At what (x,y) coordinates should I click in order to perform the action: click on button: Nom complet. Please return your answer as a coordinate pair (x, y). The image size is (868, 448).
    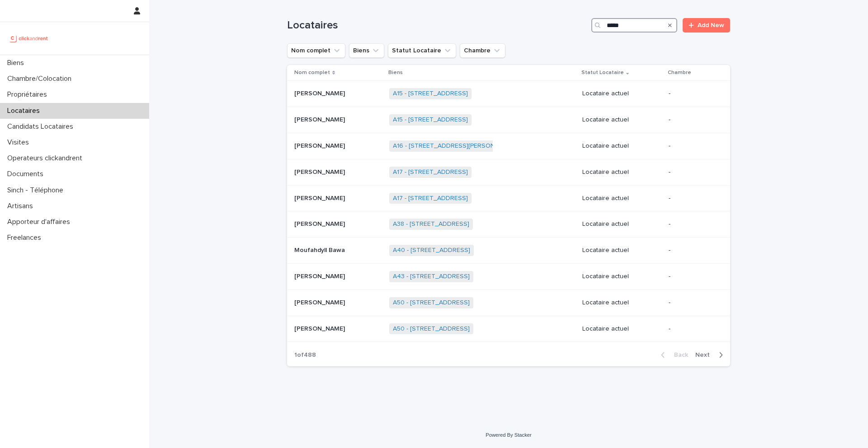
    Looking at the image, I should click on (316, 51).